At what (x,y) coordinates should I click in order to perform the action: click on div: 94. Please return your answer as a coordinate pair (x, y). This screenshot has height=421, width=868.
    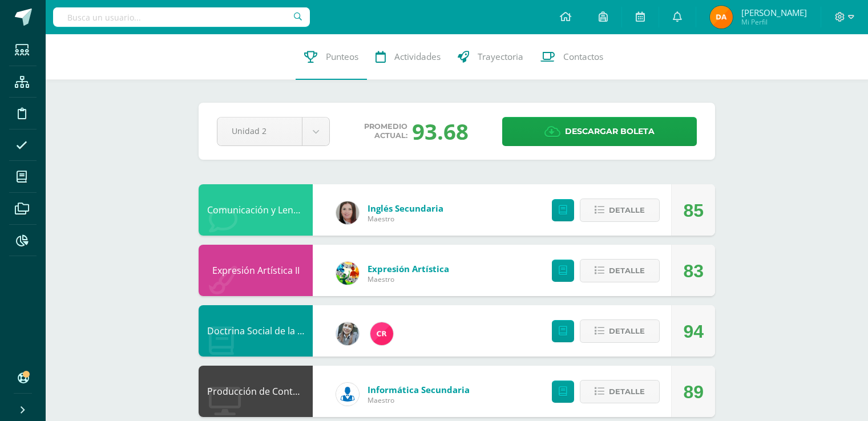
    Looking at the image, I should click on (693, 331).